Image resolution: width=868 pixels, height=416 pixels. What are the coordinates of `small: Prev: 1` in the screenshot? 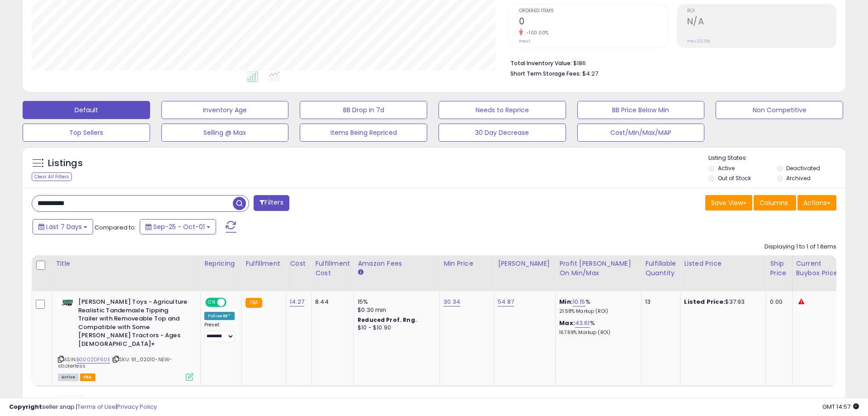 It's located at (525, 42).